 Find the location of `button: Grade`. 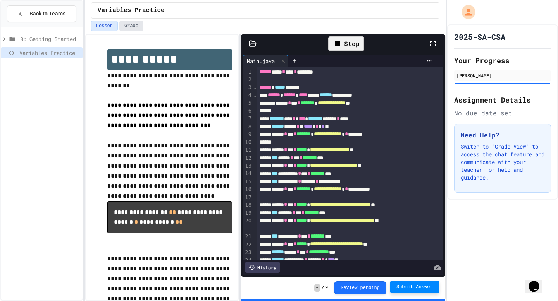

button: Grade is located at coordinates (131, 26).